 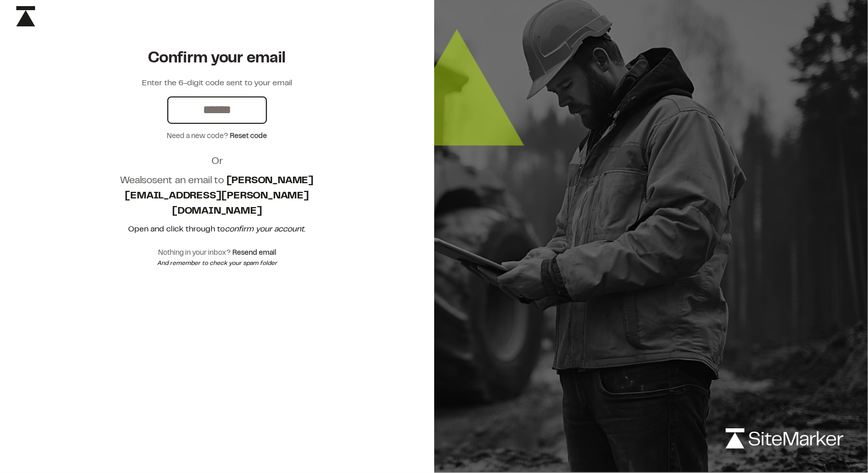 I want to click on img: icon-black-rebrand.svg, so click(x=26, y=16).